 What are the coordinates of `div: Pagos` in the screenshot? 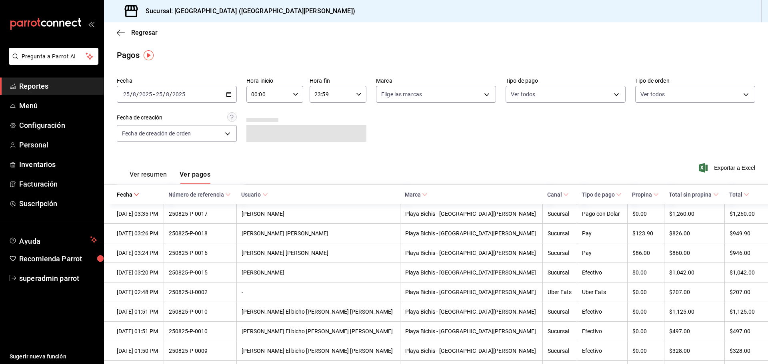 It's located at (128, 55).